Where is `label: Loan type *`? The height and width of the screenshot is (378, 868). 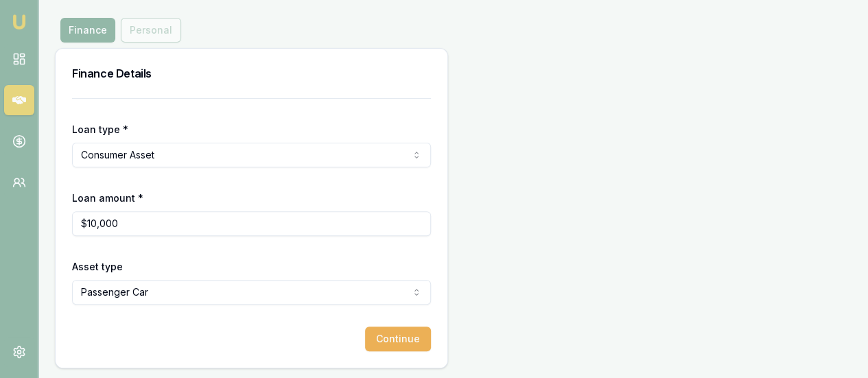
label: Loan type * is located at coordinates (100, 129).